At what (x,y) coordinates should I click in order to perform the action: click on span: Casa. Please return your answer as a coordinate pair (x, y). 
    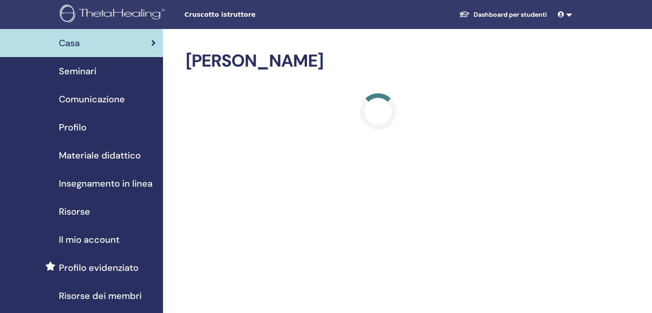
    Looking at the image, I should click on (69, 43).